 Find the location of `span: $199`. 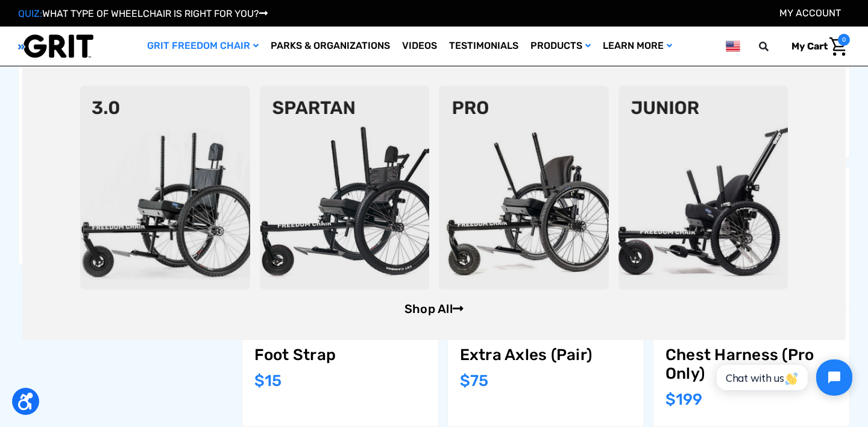

span: $199 is located at coordinates (683, 399).